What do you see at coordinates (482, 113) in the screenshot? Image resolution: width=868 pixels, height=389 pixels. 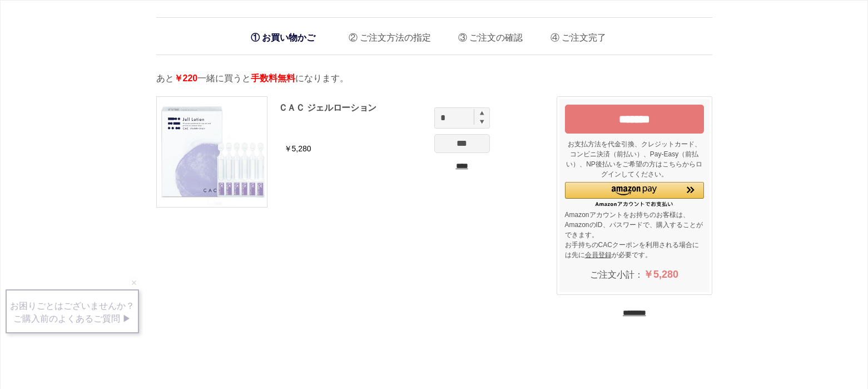 I see `img: spinplus.gif` at bounding box center [482, 113].